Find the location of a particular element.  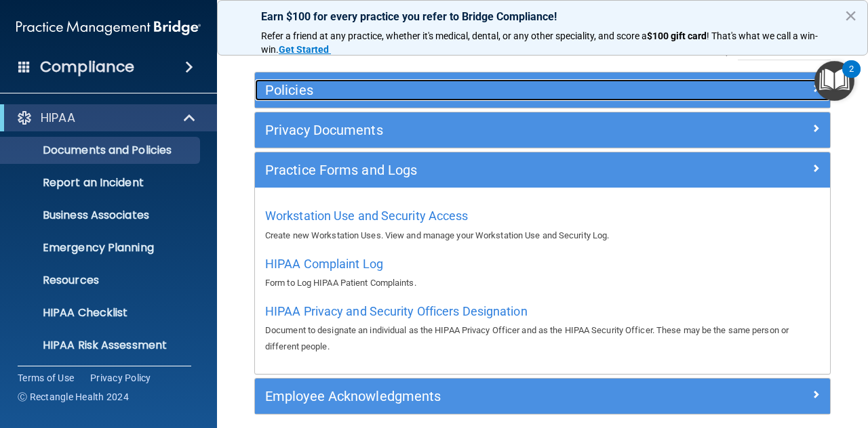

h5: Employee Acknowledgments is located at coordinates (471, 396).